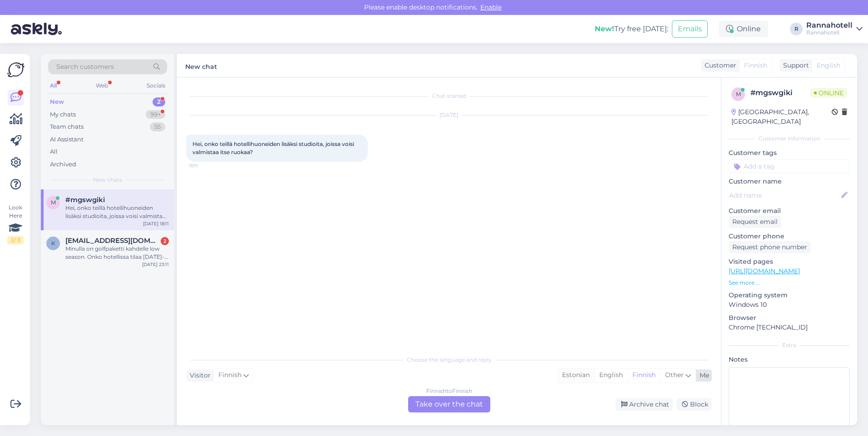 The width and height of the screenshot is (868, 436). I want to click on div: Finnish to Finnish, so click(449, 391).